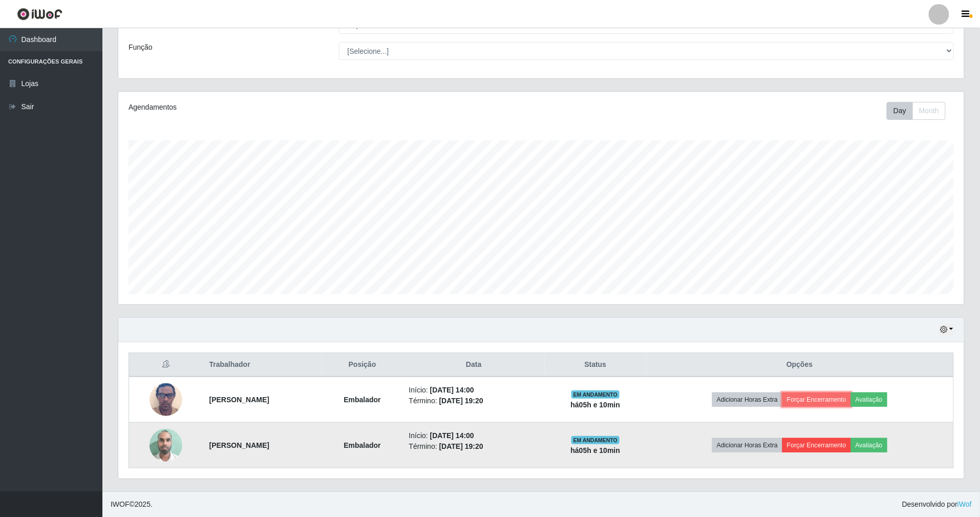 The image size is (980, 517). I want to click on th: Opções, so click(800, 365).